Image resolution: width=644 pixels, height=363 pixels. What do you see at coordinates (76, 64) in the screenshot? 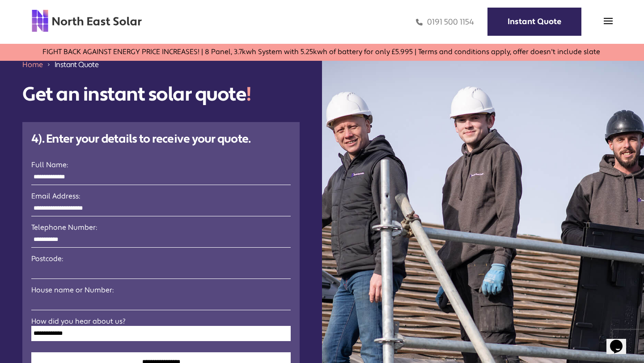
I see `span: Instant Quote` at bounding box center [76, 64].